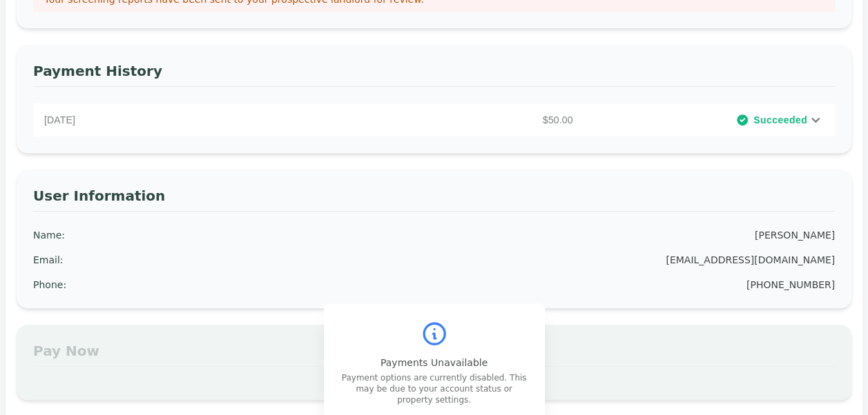 The height and width of the screenshot is (415, 868). What do you see at coordinates (48, 260) in the screenshot?
I see `div: Email :` at bounding box center [48, 260].